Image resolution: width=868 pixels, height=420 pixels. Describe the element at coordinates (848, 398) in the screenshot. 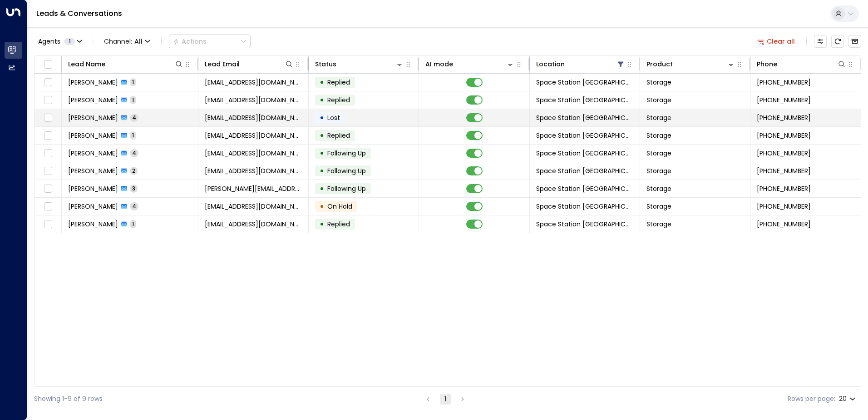

I see `div: 20` at that location.